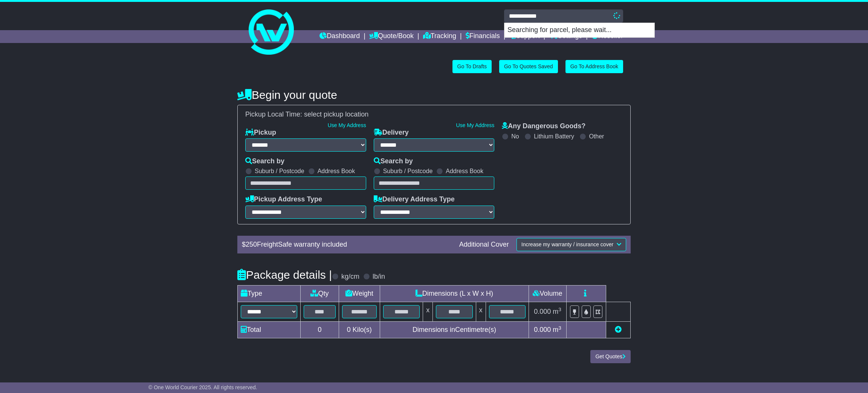 Image resolution: width=868 pixels, height=393 pixels. Describe the element at coordinates (336, 114) in the screenshot. I see `span: select pickup location` at that location.